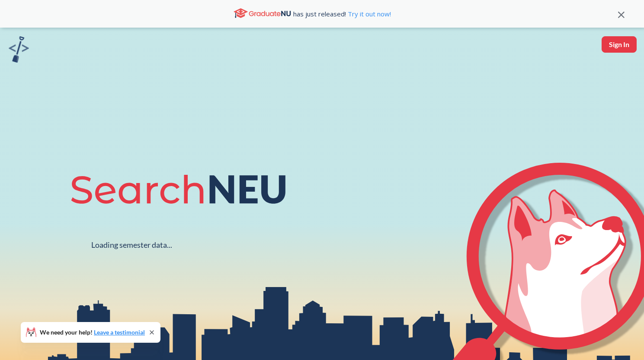  I want to click on button: Sign In, so click(618, 44).